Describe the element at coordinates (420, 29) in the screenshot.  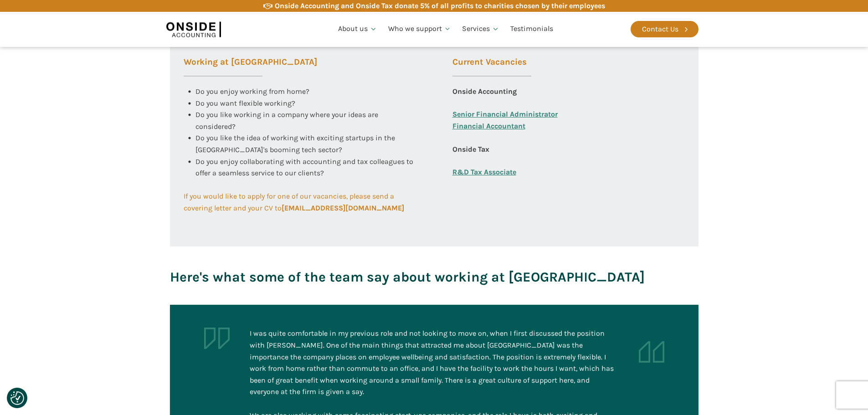
I see `a: Who we support` at that location.